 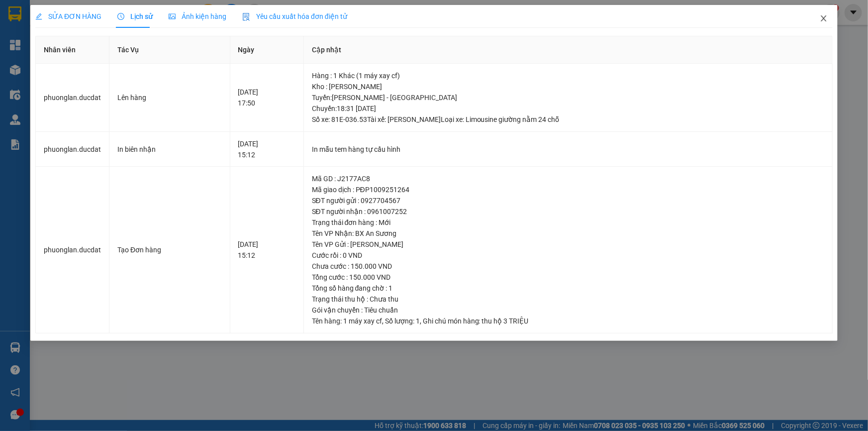 What do you see at coordinates (568, 149) in the screenshot?
I see `div: In mẫu tem hàng tự cấu hình` at bounding box center [568, 149].